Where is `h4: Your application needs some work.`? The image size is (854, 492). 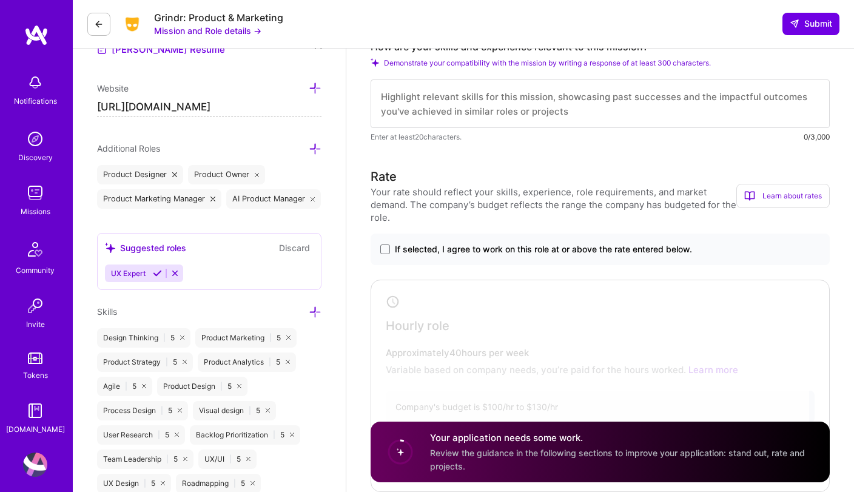 h4: Your application needs some work. is located at coordinates (622, 438).